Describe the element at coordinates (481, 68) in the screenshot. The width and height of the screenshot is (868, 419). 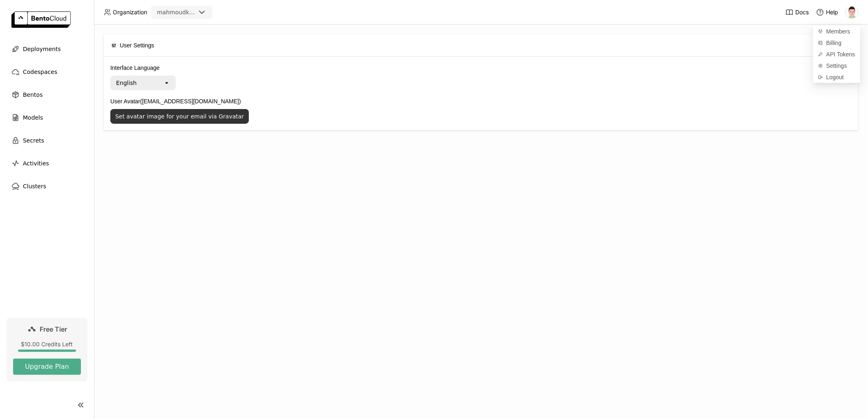
I see `label: Interface Language` at that location.